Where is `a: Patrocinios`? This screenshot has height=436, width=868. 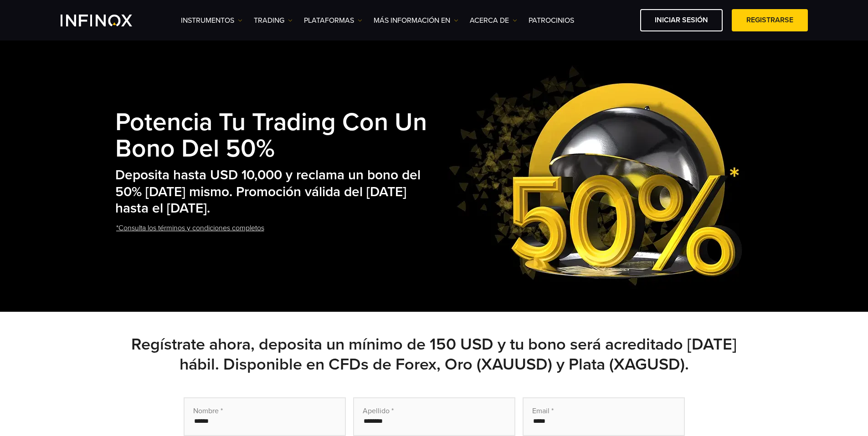 a: Patrocinios is located at coordinates (551, 21).